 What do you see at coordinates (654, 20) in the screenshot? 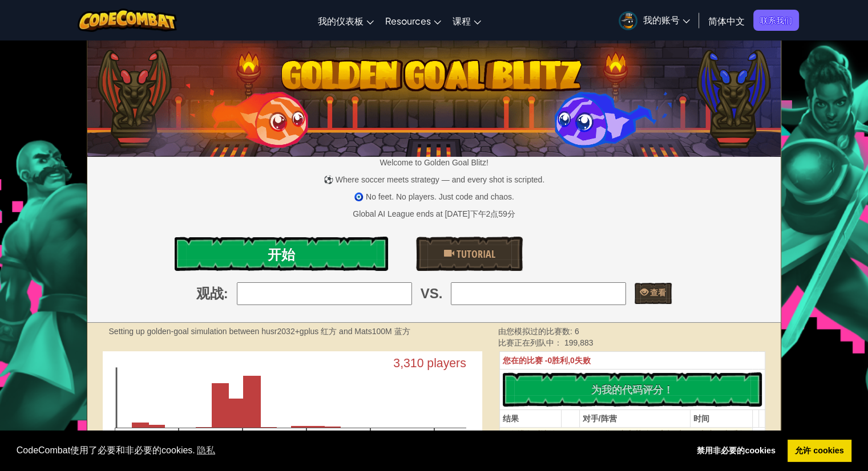
I see `a: 我的账号` at bounding box center [654, 20].